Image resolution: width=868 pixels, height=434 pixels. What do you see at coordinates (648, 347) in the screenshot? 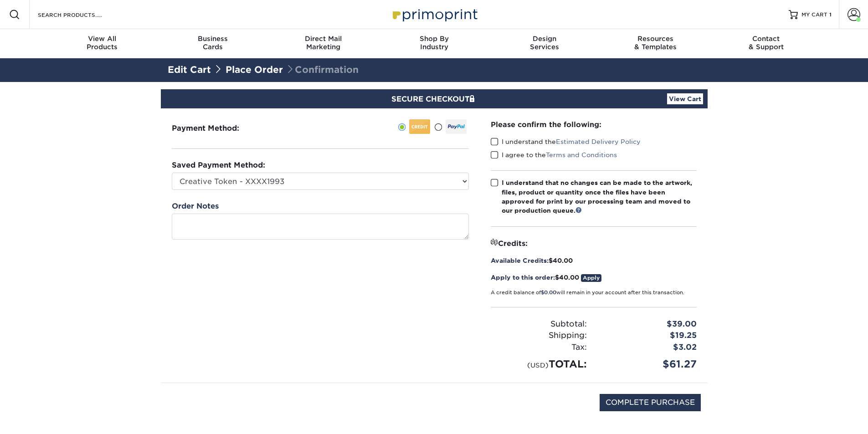
I see `div: $3.02` at bounding box center [648, 347].